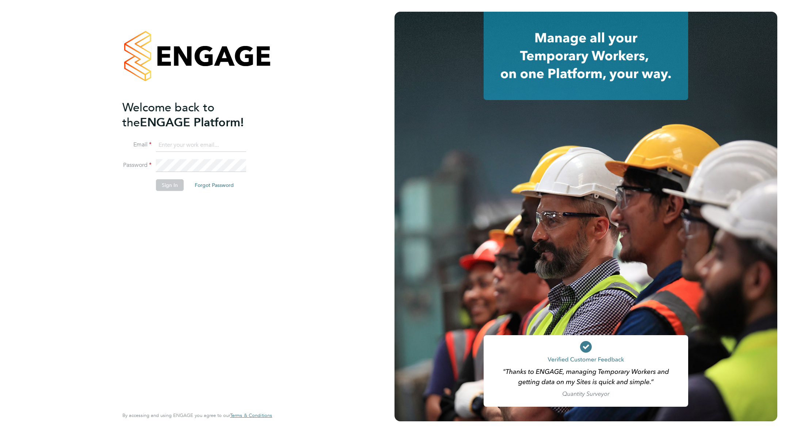 The height and width of the screenshot is (433, 789). What do you see at coordinates (251, 416) in the screenshot?
I see `a: Terms & Conditions` at bounding box center [251, 416].